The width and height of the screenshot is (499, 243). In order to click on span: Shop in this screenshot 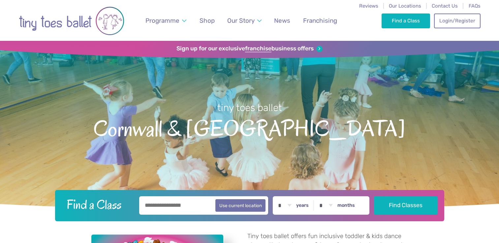, I will do `click(207, 20)`.